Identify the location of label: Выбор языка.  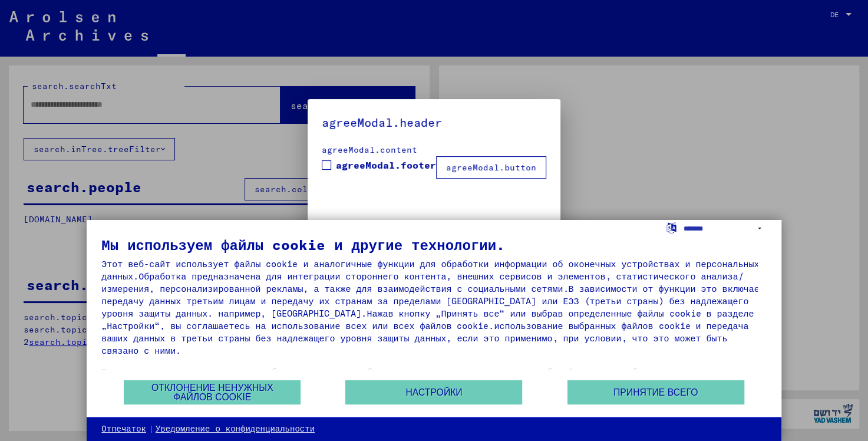
(671, 227).